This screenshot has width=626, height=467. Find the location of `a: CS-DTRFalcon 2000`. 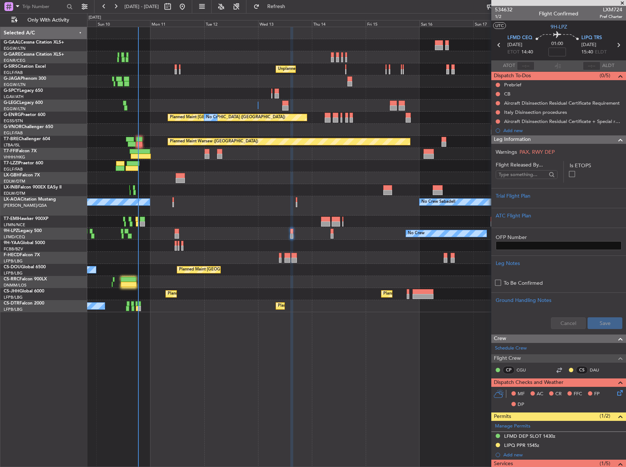

a: CS-DTRFalcon 2000 is located at coordinates (24, 304).